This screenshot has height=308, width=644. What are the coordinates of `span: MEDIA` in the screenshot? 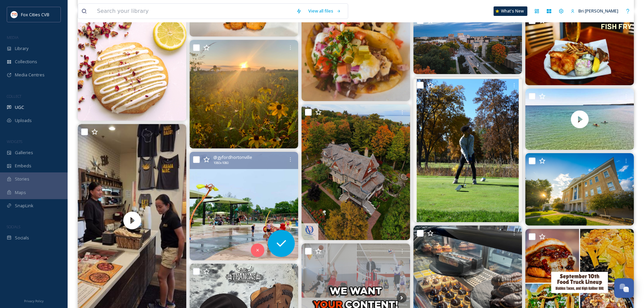 It's located at (12, 37).